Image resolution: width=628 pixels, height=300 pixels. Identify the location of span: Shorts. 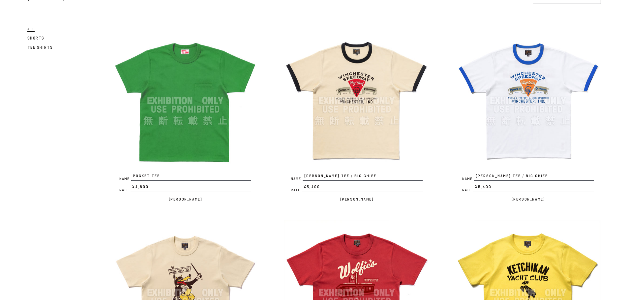
(36, 38).